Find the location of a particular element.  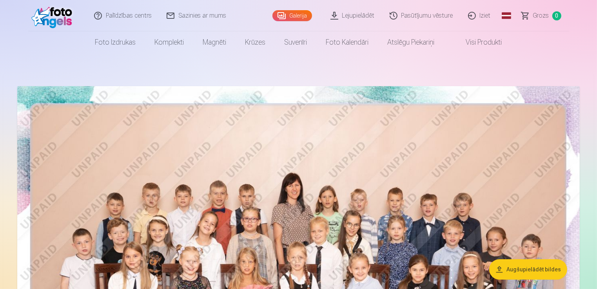

a: Foto kalendāri is located at coordinates (347, 42).